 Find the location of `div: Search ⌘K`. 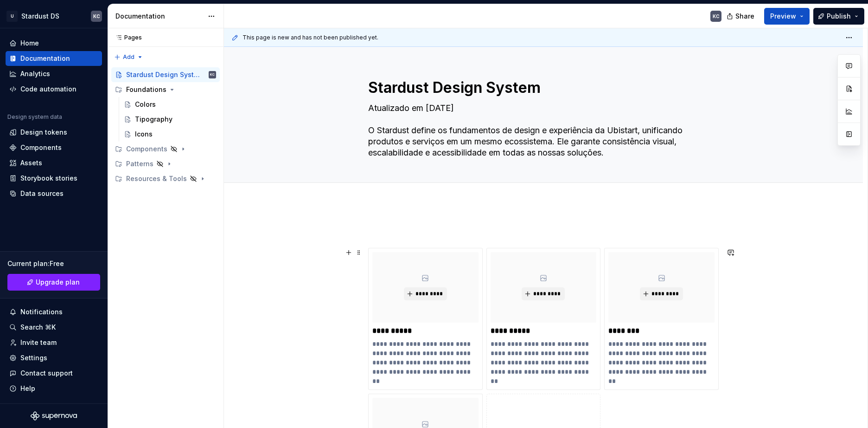

div: Search ⌘K is located at coordinates (38, 327).